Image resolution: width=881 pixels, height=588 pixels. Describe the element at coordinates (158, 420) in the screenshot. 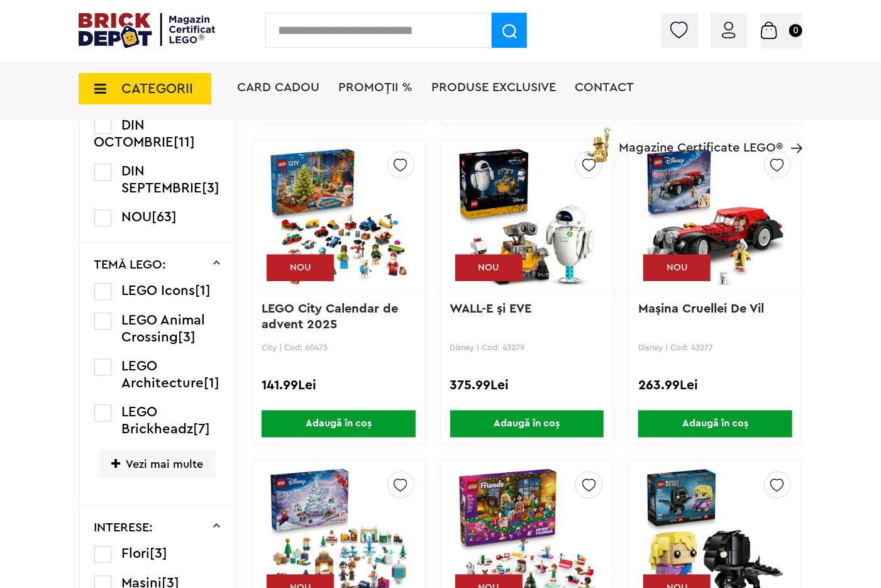

I see `span: LEGO Brickheadz` at that location.